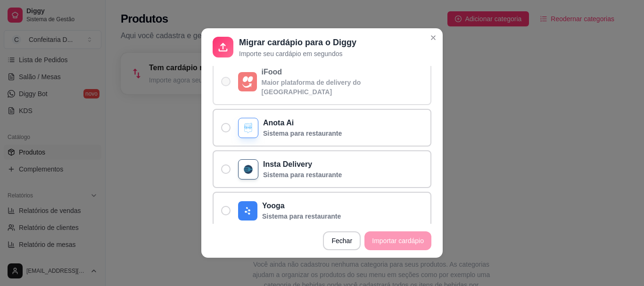 This screenshot has width=644, height=286. What do you see at coordinates (248, 127) in the screenshot?
I see `img: anota ai` at bounding box center [248, 127].